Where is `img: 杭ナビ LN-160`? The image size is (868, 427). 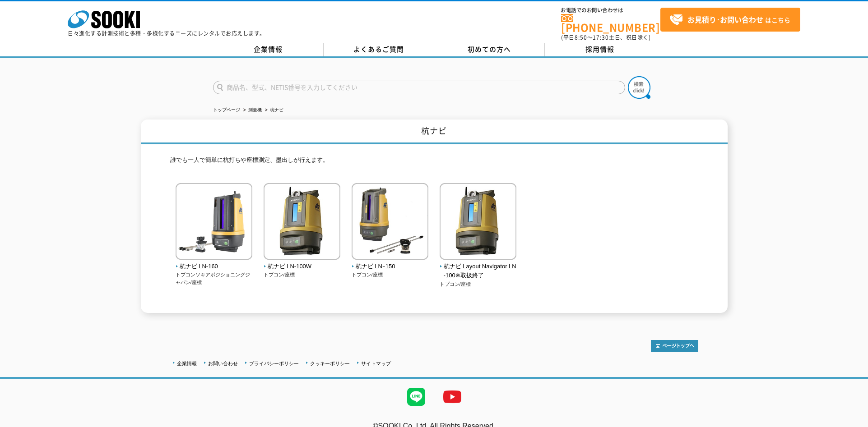 img: 杭ナビ LN-160 is located at coordinates (214, 222).